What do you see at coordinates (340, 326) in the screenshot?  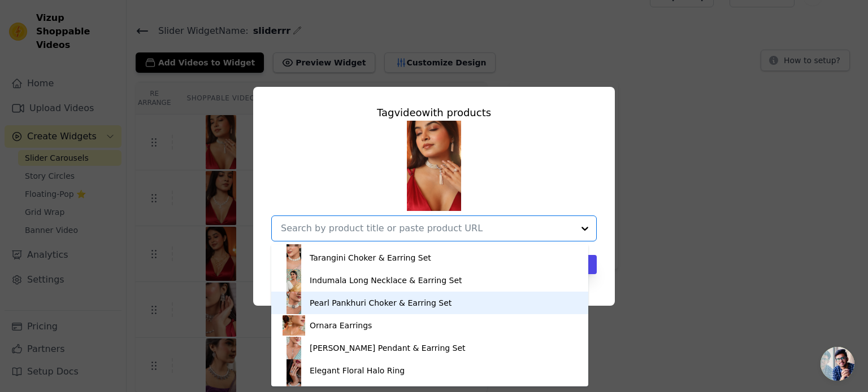 I see `div: Ornara Earrings` at bounding box center [340, 326].